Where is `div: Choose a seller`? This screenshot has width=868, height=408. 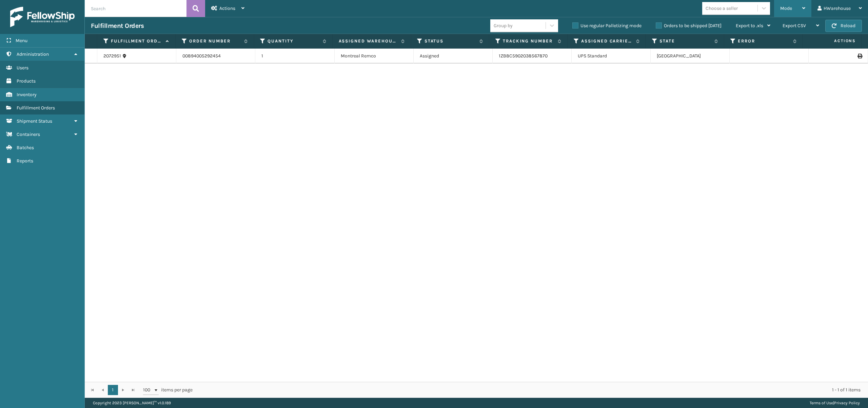
div: Choose a seller is located at coordinates (722, 8).